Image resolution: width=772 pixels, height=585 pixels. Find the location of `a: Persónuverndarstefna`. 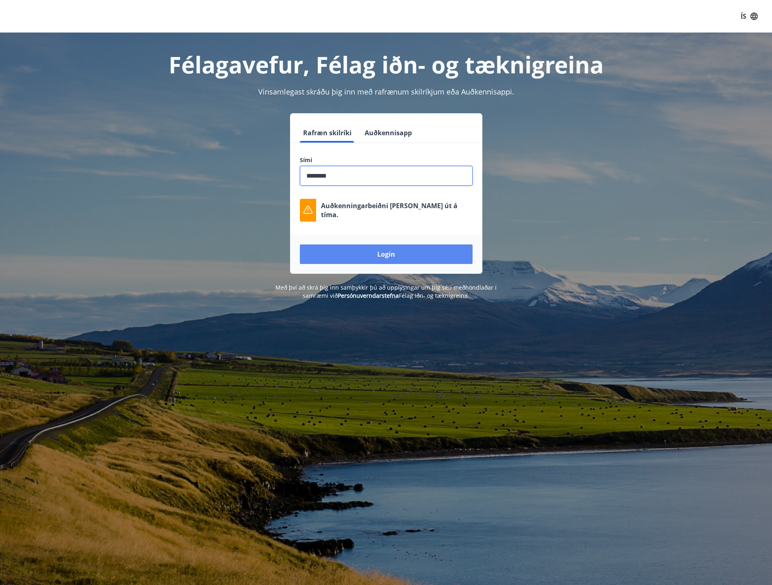

a: Persónuverndarstefna is located at coordinates (368, 295).